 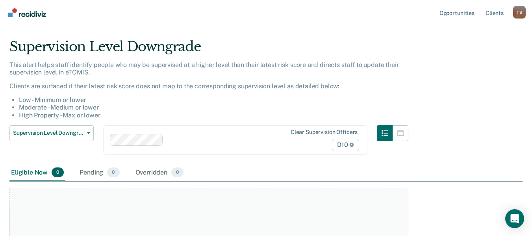 What do you see at coordinates (52, 133) in the screenshot?
I see `button: Supervision Level Downgrade` at bounding box center [52, 133].